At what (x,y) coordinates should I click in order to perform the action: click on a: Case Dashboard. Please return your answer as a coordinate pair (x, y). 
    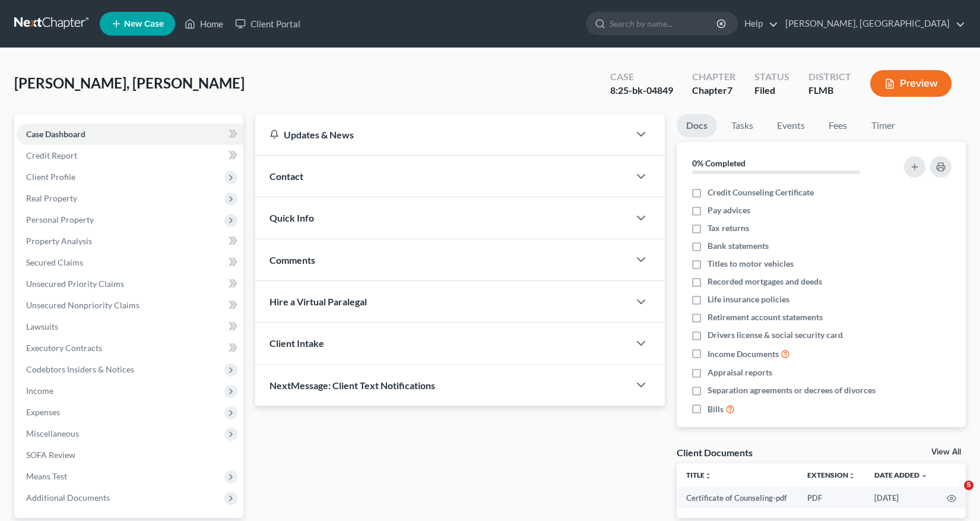
    Looking at the image, I should click on (130, 134).